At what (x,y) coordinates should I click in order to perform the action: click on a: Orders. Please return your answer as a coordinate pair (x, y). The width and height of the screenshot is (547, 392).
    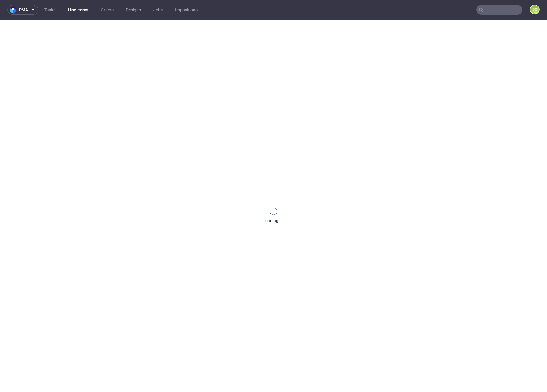
    Looking at the image, I should click on (107, 10).